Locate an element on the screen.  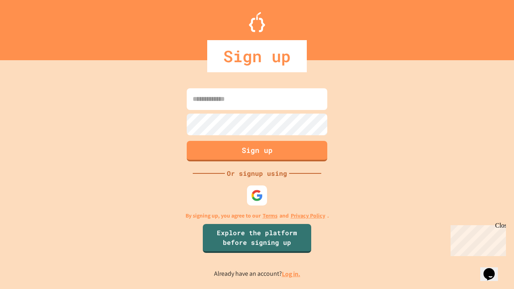
a: Terms is located at coordinates (270, 216).